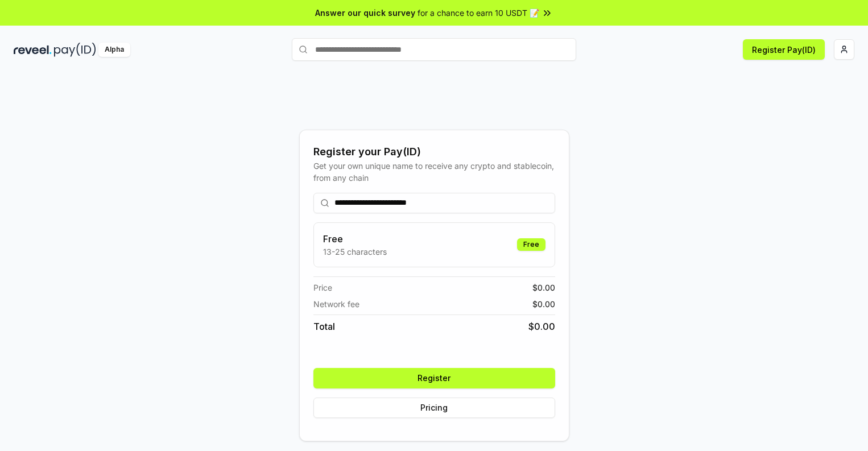 Image resolution: width=868 pixels, height=451 pixels. I want to click on img: pay_id, so click(75, 49).